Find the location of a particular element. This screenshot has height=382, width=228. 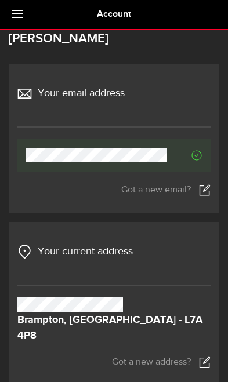

span: Account is located at coordinates (114, 14).